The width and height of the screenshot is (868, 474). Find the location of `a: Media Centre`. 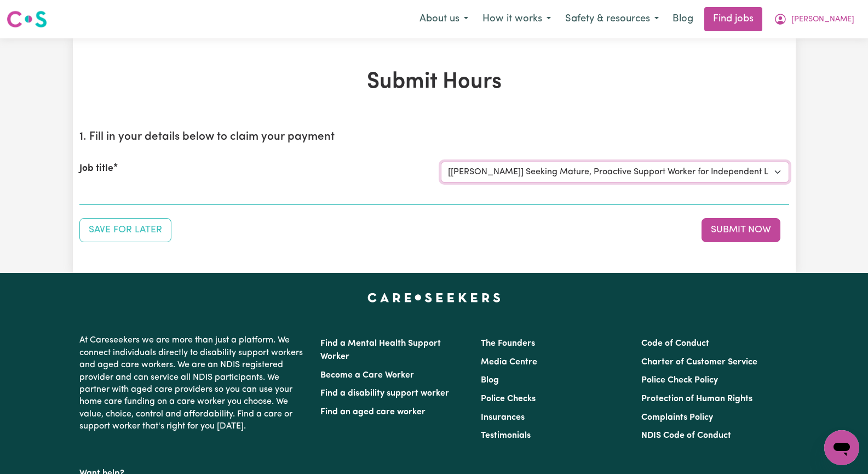

a: Media Centre is located at coordinates (509, 363).